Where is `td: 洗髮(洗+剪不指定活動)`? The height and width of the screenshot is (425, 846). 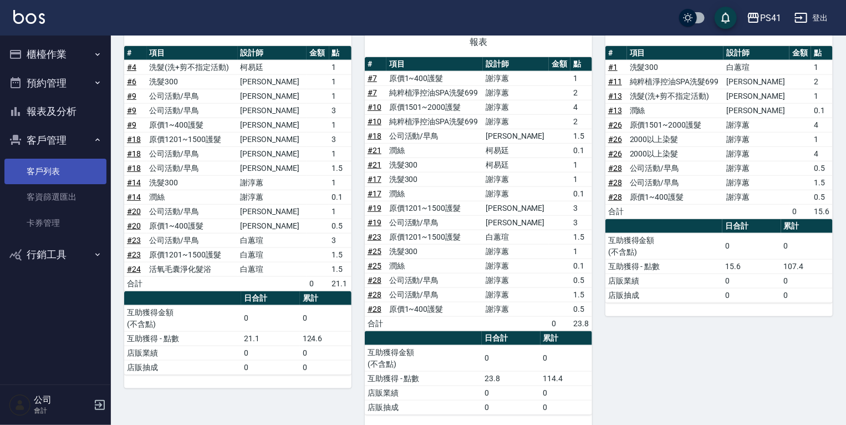
td: 洗髮(洗+剪不指定活動) is located at coordinates (192, 67).